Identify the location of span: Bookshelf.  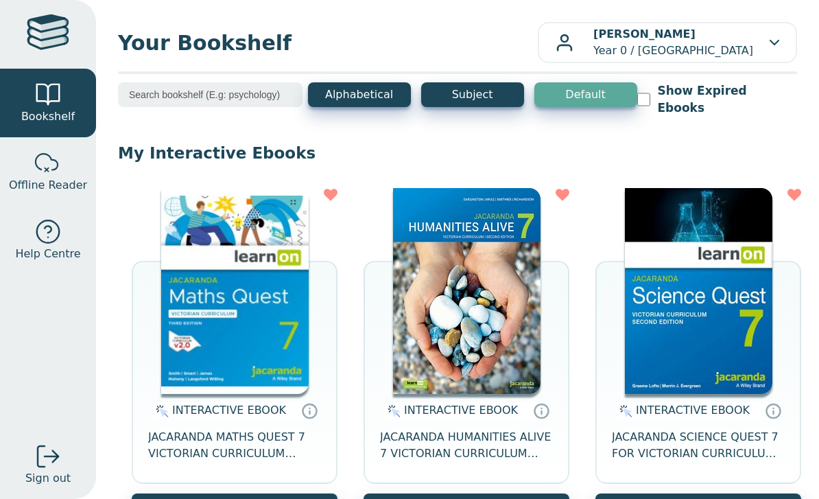
(48, 117).